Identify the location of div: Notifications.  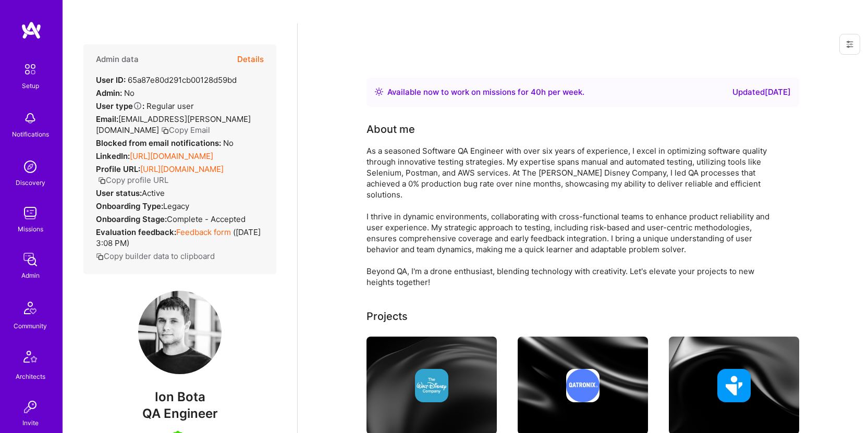
(30, 134).